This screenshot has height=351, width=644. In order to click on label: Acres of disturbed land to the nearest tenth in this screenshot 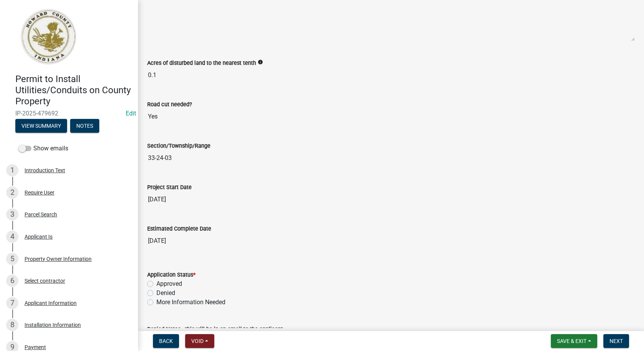, I will do `click(202, 64)`.